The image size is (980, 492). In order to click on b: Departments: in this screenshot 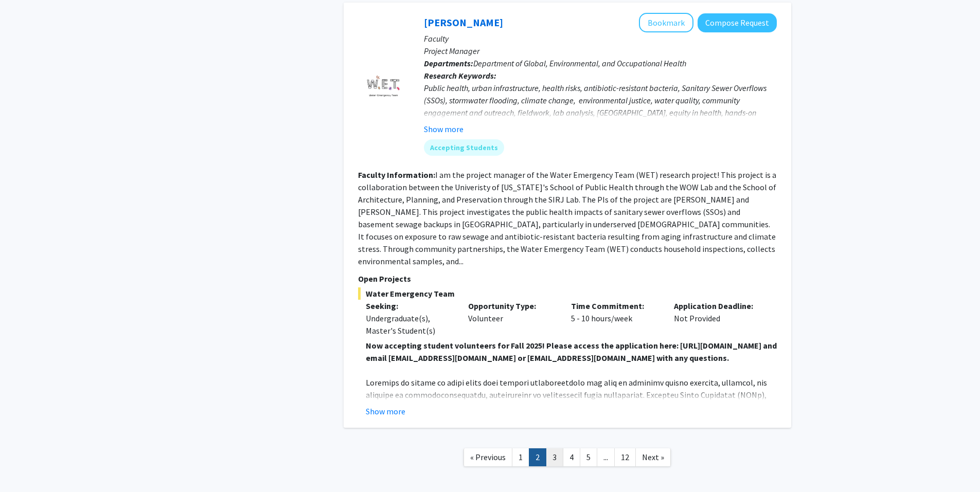, I will do `click(449, 63)`.